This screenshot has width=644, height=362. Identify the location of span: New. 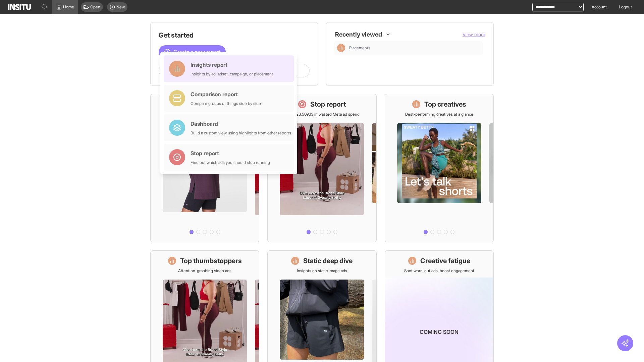
(120, 7).